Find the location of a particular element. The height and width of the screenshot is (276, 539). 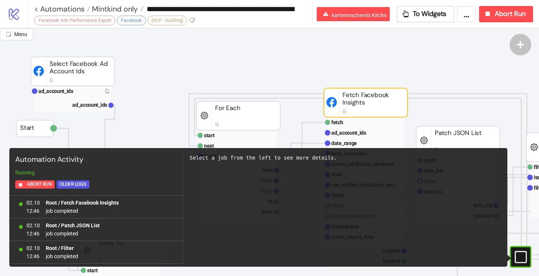

a: < Automations is located at coordinates (62, 9).